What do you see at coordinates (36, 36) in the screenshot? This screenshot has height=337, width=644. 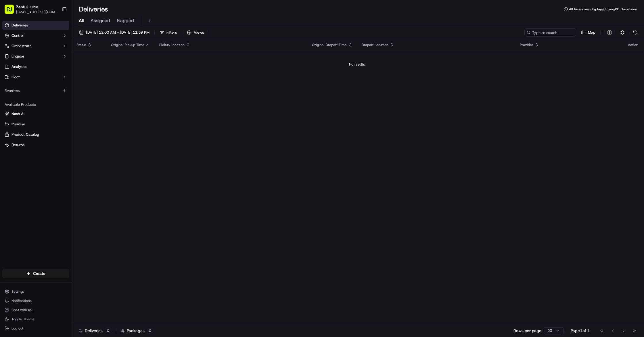 I see `button: Control` at bounding box center [36, 36].